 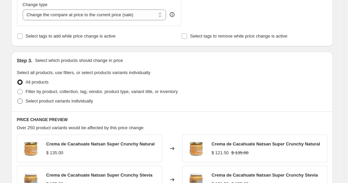 I want to click on span: Select tags to add while price change is active, so click(x=71, y=36).